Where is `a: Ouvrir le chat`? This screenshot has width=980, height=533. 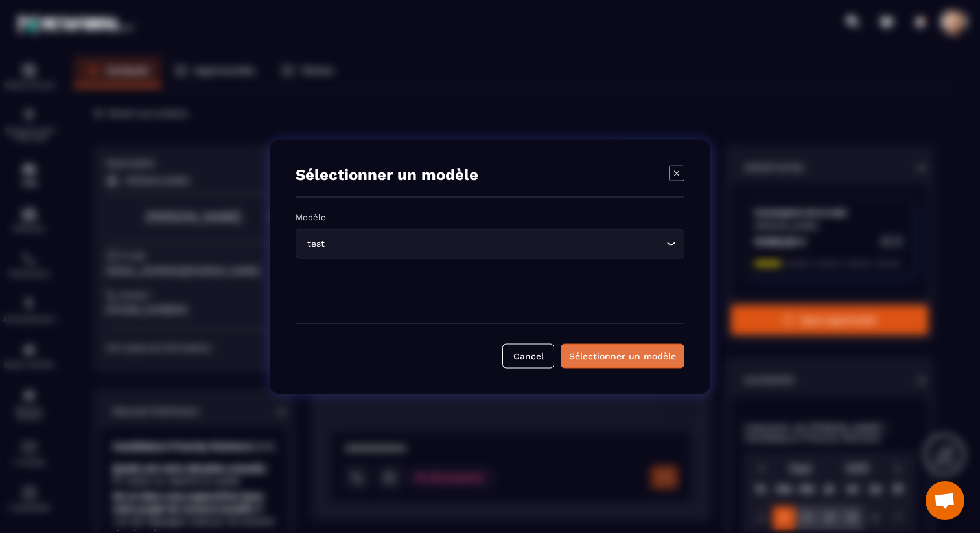 a: Ouvrir le chat is located at coordinates (945, 501).